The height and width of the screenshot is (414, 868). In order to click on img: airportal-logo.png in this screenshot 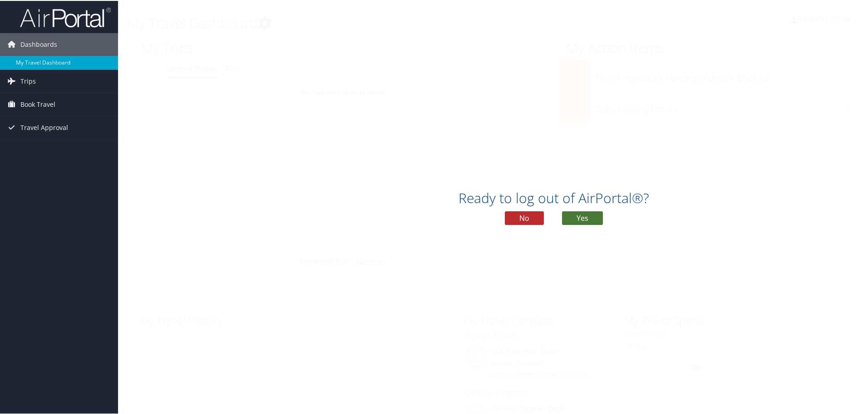, I will do `click(65, 16)`.